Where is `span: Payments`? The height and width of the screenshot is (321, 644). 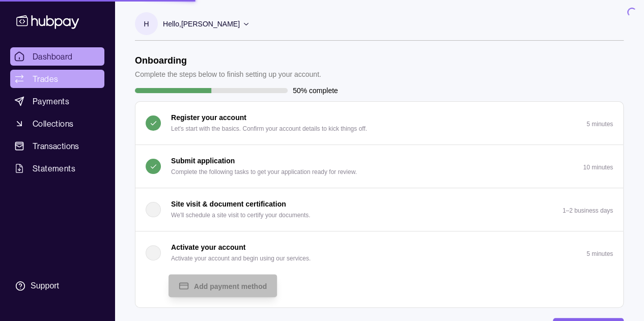 span: Payments is located at coordinates (51, 101).